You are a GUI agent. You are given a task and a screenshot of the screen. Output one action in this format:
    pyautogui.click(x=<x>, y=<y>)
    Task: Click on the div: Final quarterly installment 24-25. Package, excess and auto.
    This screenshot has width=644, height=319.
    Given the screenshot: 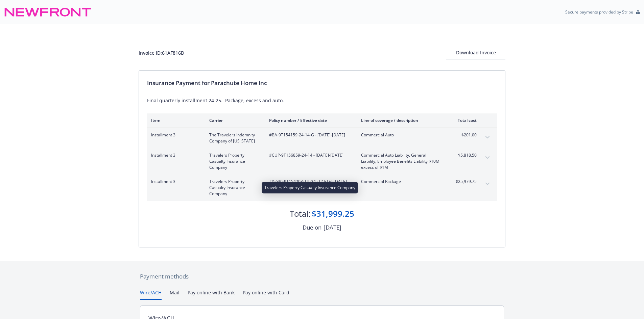 What is the action you would take?
    pyautogui.click(x=322, y=100)
    